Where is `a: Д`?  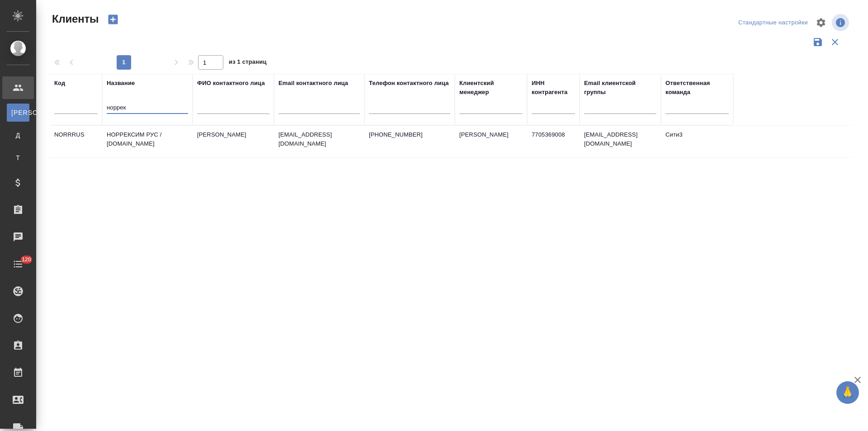
a: Д is located at coordinates (18, 135).